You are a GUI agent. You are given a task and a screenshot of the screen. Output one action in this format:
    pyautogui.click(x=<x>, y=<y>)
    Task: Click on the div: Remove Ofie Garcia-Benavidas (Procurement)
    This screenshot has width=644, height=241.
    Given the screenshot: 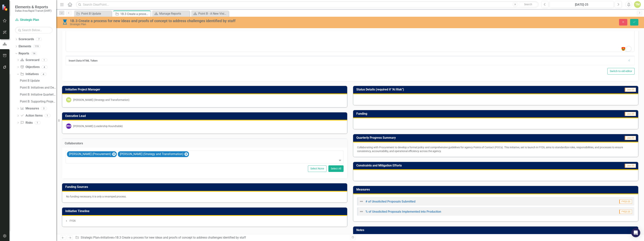 What is the action you would take?
    pyautogui.click(x=114, y=154)
    